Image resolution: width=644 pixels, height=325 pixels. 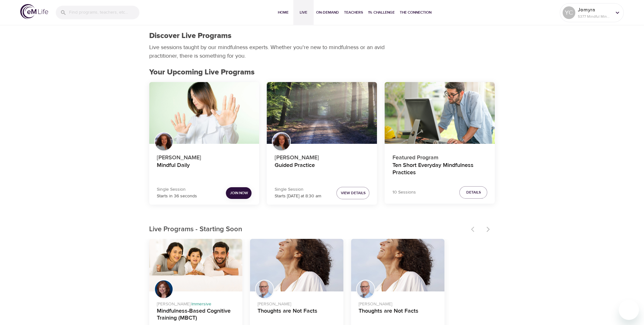 What do you see at coordinates (353, 193) in the screenshot?
I see `button: View Details` at bounding box center [353, 193].